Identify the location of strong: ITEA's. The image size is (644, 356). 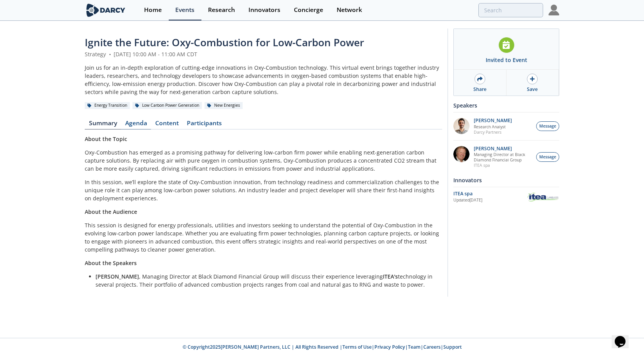
(390, 276).